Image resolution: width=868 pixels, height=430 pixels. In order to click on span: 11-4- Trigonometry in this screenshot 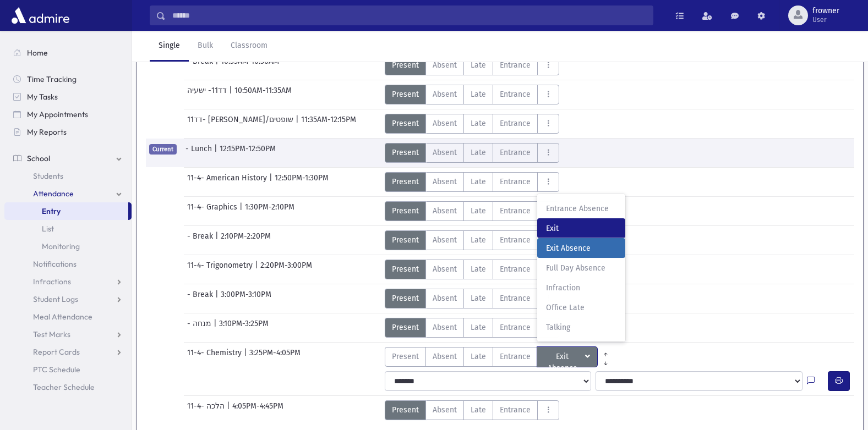, I will do `click(221, 270)`.